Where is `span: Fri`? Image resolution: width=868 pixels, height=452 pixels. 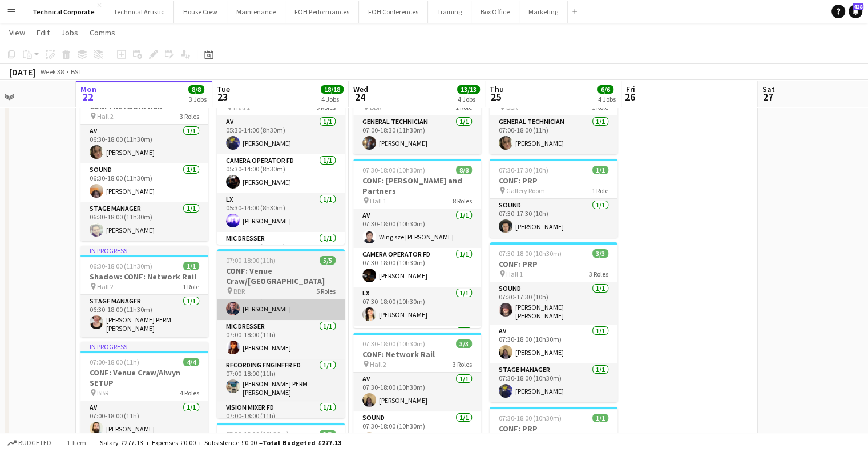 span: Fri is located at coordinates (631, 89).